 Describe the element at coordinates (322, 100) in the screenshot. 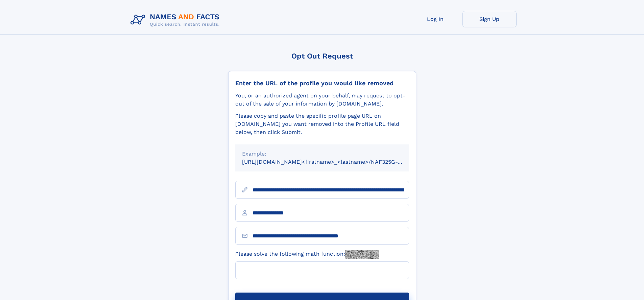

I see `div: You, or an authorized agent on your behalf, may request to opt-out of the sale of your informatio...` at that location.